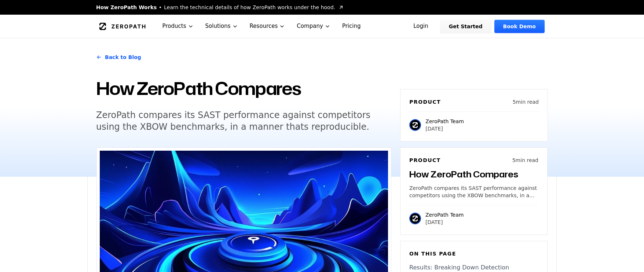  Describe the element at coordinates (314, 26) in the screenshot. I see `button: Company` at that location.